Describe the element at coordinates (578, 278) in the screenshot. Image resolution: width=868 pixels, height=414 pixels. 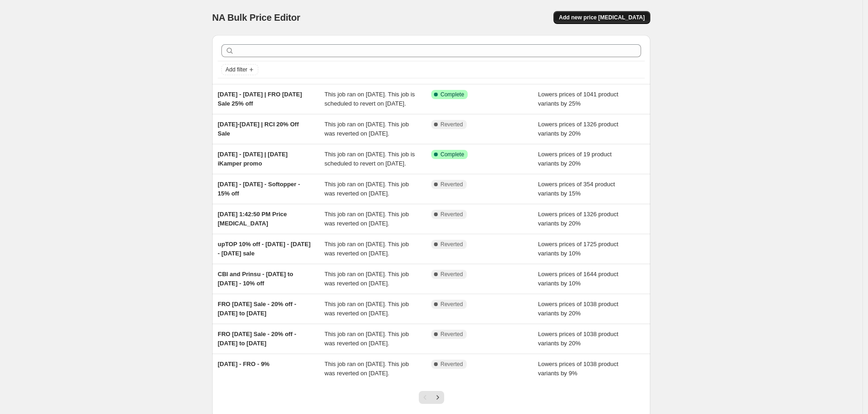
I see `span: Lowers prices of 1644 product variants by 10%` at that location.